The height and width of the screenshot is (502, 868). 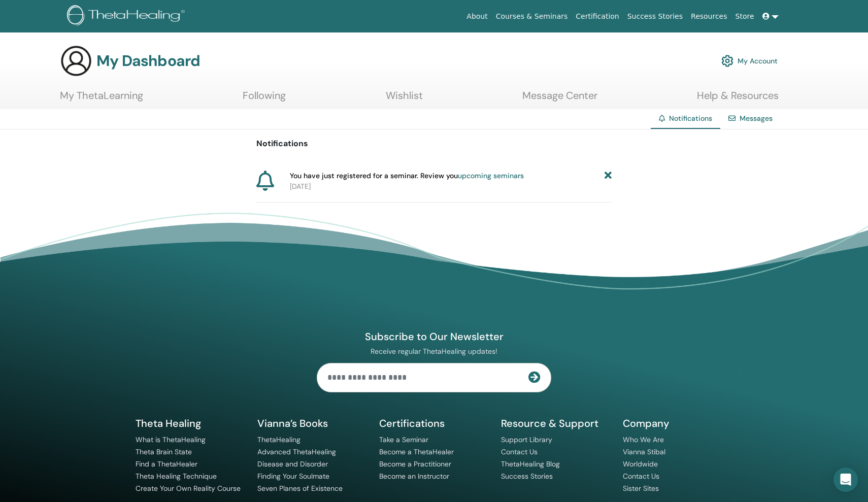 I want to click on a: Become a Practitioner, so click(x=415, y=464).